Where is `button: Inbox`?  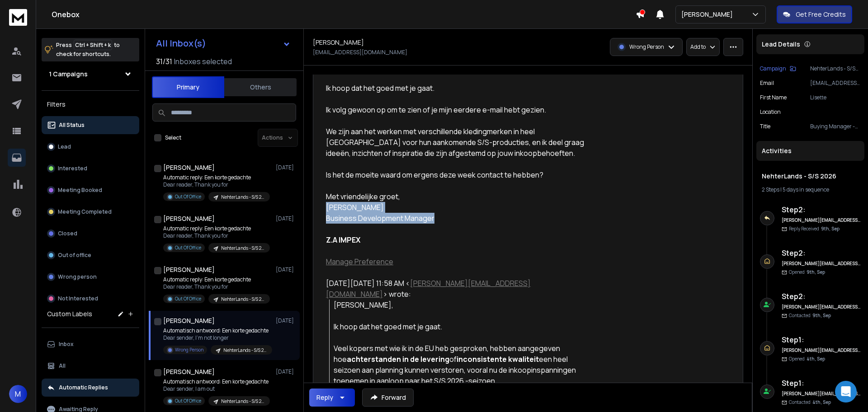 button: Inbox is located at coordinates (91, 344).